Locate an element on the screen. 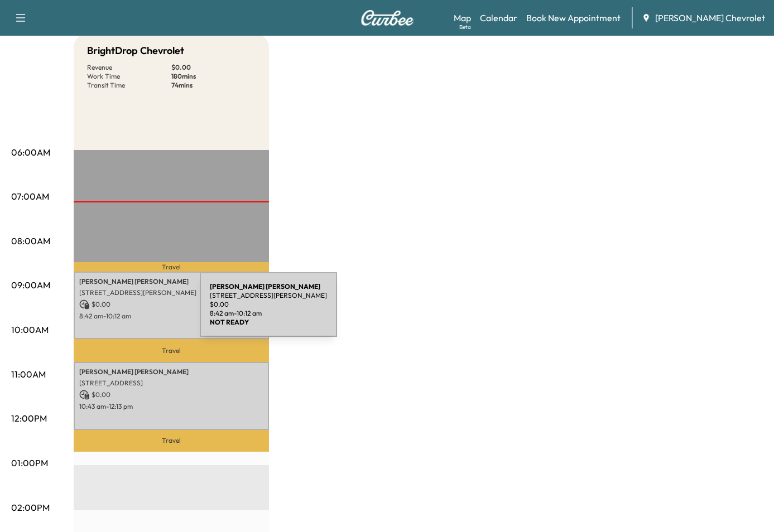 Image resolution: width=774 pixels, height=532 pixels. p: 10:43 am - 12:13 pm is located at coordinates (171, 407).